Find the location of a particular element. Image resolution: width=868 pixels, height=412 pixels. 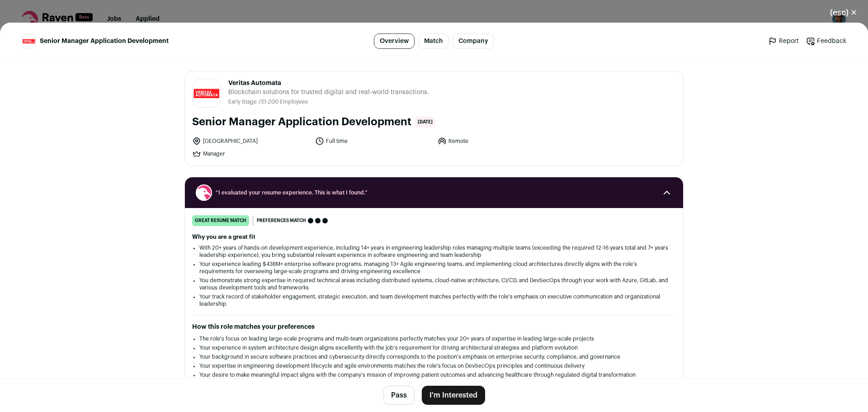

li: Early Stage is located at coordinates (244, 102).